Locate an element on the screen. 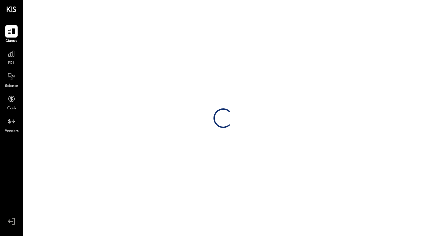 This screenshot has height=236, width=423. a: Balance is located at coordinates (11, 80).